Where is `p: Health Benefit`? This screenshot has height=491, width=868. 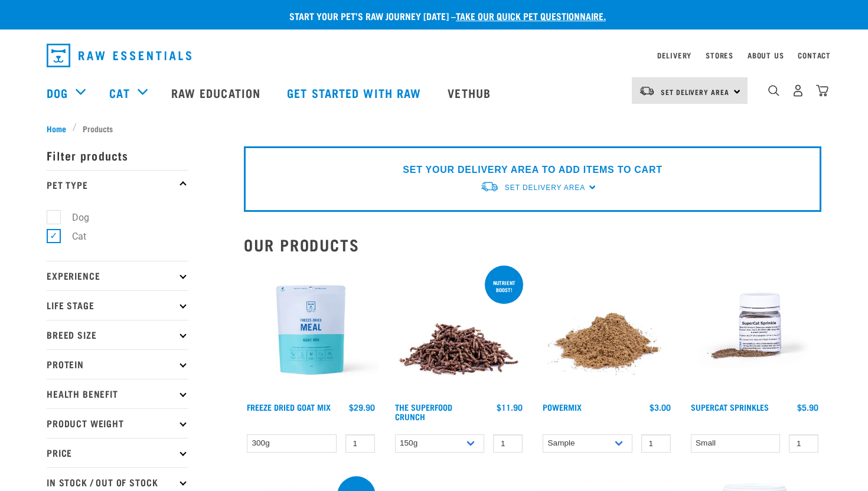 p: Health Benefit is located at coordinates (117, 394).